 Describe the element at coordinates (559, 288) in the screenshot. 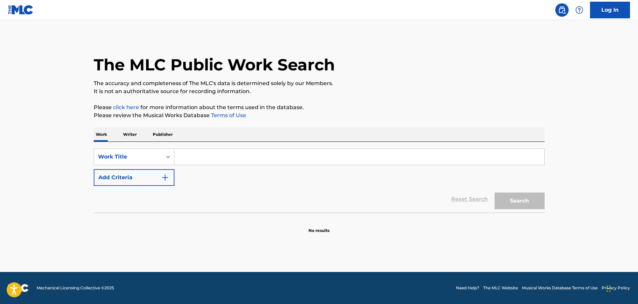

I see `a: Musical Works Database Terms of Use` at that location.